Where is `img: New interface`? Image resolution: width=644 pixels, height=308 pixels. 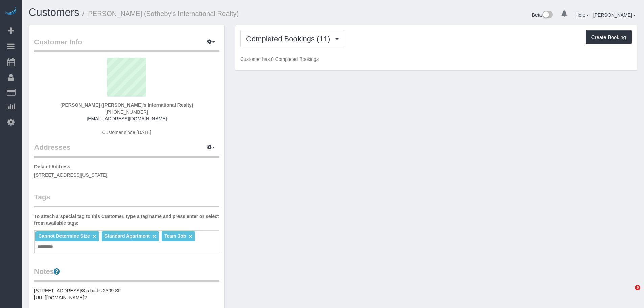
img: New interface is located at coordinates (547, 15).